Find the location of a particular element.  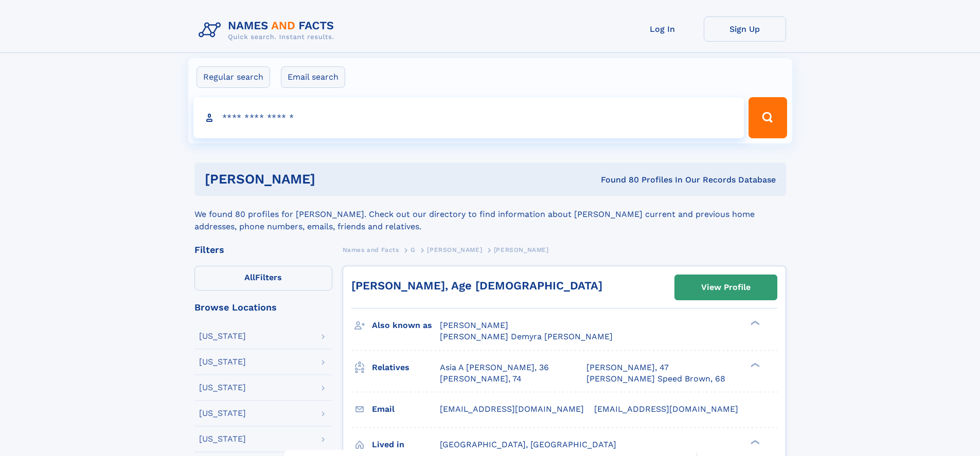

h3: Lived in is located at coordinates (406, 445).